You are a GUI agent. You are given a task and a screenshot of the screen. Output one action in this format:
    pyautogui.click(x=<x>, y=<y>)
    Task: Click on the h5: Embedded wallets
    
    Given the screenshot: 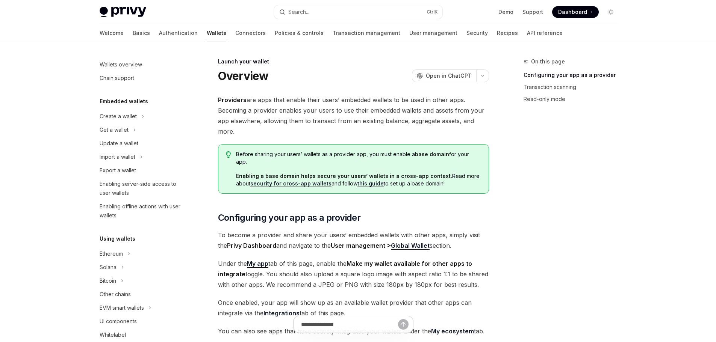 What is the action you would take?
    pyautogui.click(x=124, y=101)
    